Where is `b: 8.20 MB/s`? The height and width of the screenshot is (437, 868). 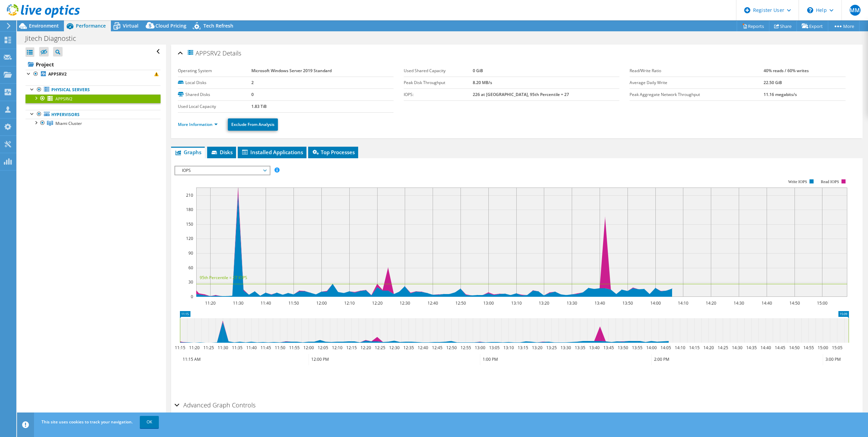
b: 8.20 MB/s is located at coordinates (482, 82).